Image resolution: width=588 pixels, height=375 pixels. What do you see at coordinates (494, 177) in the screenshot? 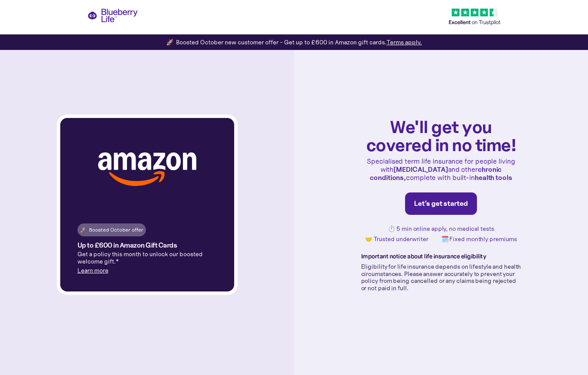
I see `strong: health tools` at bounding box center [494, 177].